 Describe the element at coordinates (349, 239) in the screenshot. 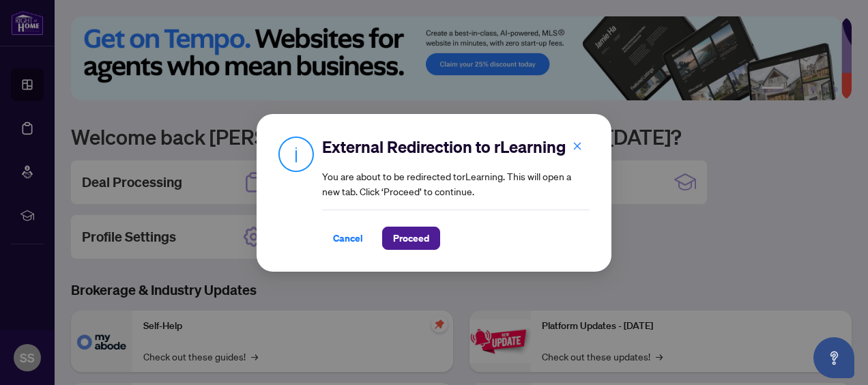

I see `button: Cancel` at that location.